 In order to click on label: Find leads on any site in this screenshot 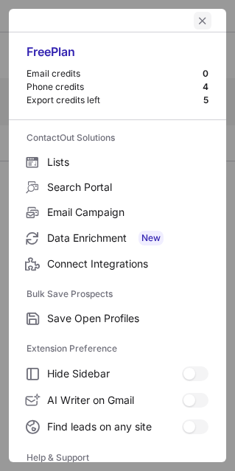, I will do `click(117, 427)`.